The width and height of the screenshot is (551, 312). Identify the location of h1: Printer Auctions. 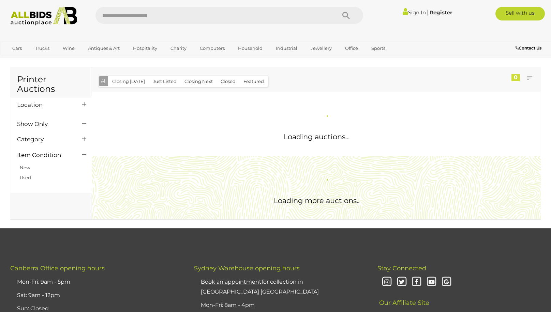
(51, 84).